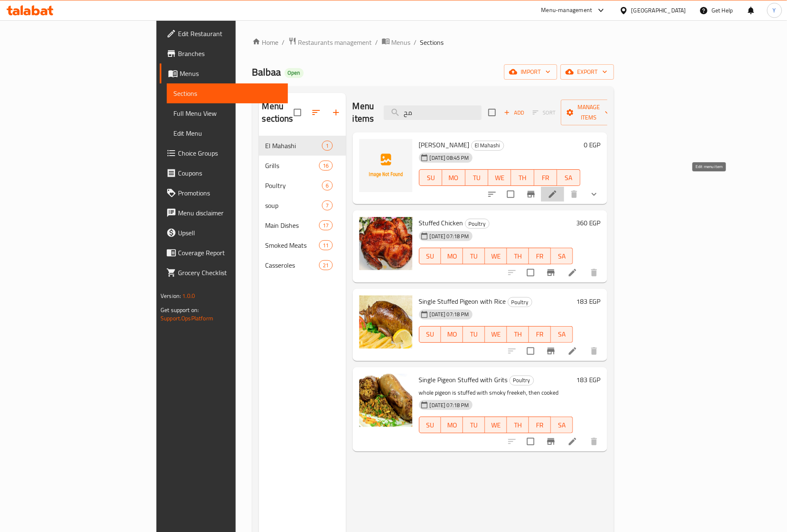 This screenshot has height=532, width=787. What do you see at coordinates (325, 265) in the screenshot?
I see `span: 21` at bounding box center [325, 265].